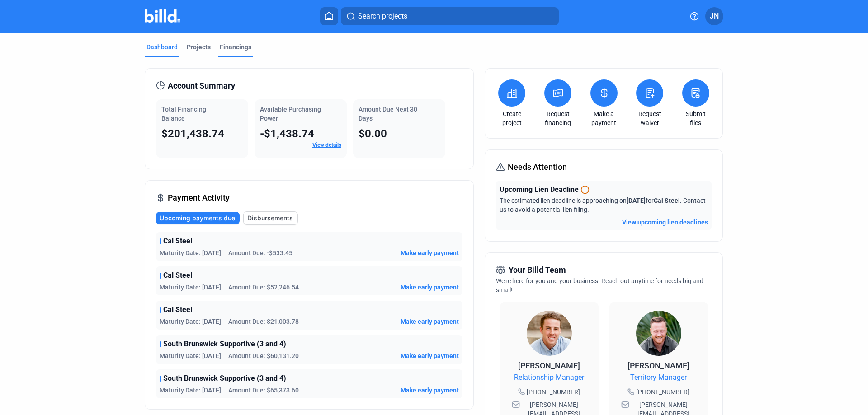  What do you see at coordinates (388, 114) in the screenshot?
I see `span: Amount Due Next 30 Days` at bounding box center [388, 114].